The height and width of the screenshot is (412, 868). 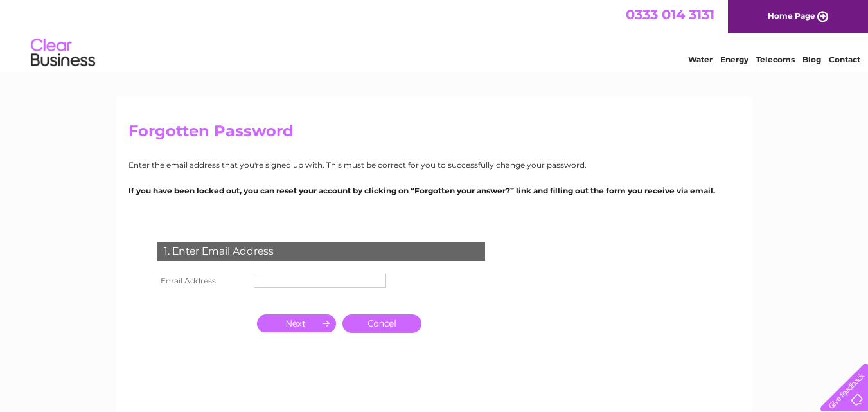 I want to click on h2: Forgotten Password, so click(x=435, y=134).